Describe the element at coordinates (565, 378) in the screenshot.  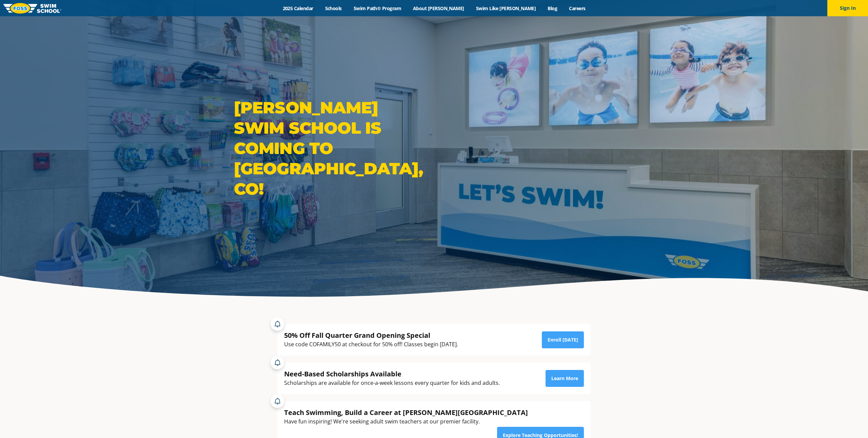
I see `a: Learn More` at that location.